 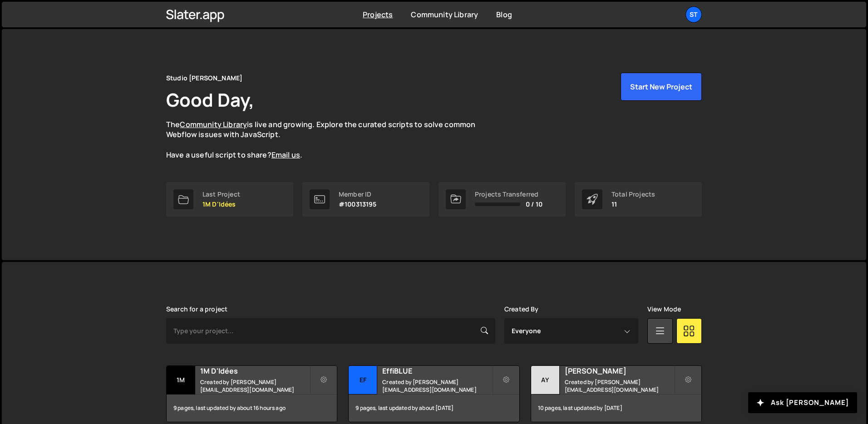 I want to click on span: 0 / 10, so click(x=534, y=204).